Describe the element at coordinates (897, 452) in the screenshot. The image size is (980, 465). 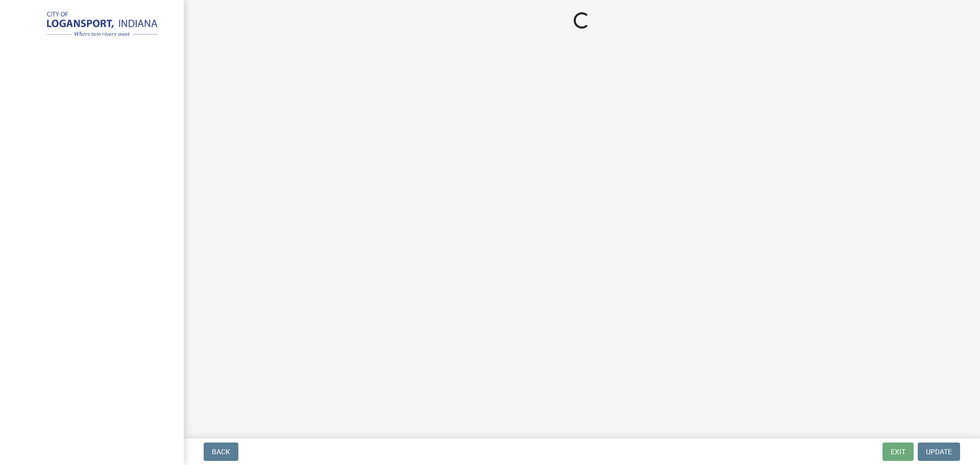
I see `button: Exit` at that location.